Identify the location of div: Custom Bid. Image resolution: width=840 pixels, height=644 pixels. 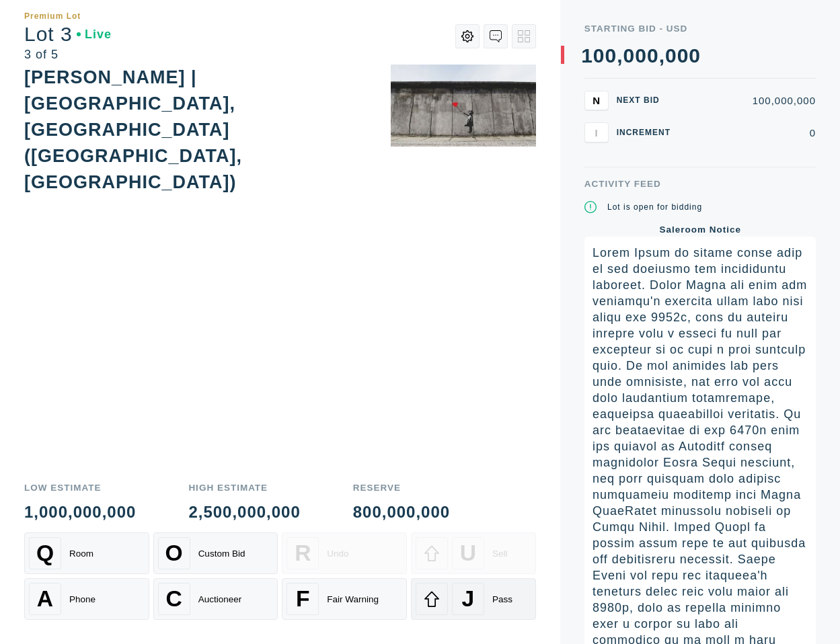
(222, 553).